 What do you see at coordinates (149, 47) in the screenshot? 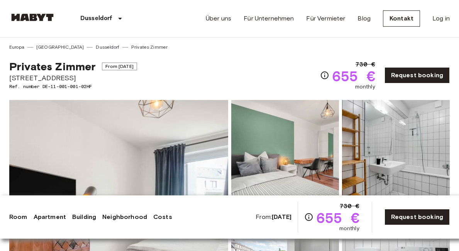
I see `a: Privates Zimmer` at bounding box center [149, 47].